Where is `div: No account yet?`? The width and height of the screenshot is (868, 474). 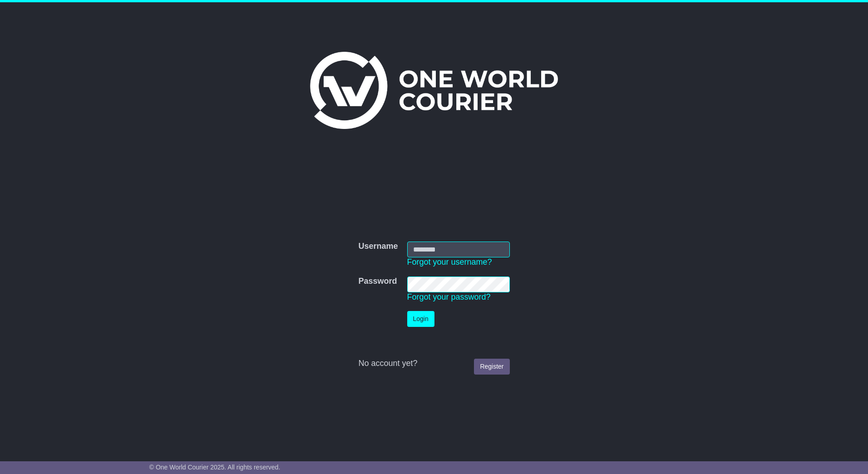
div: No account yet? is located at coordinates (433, 364).